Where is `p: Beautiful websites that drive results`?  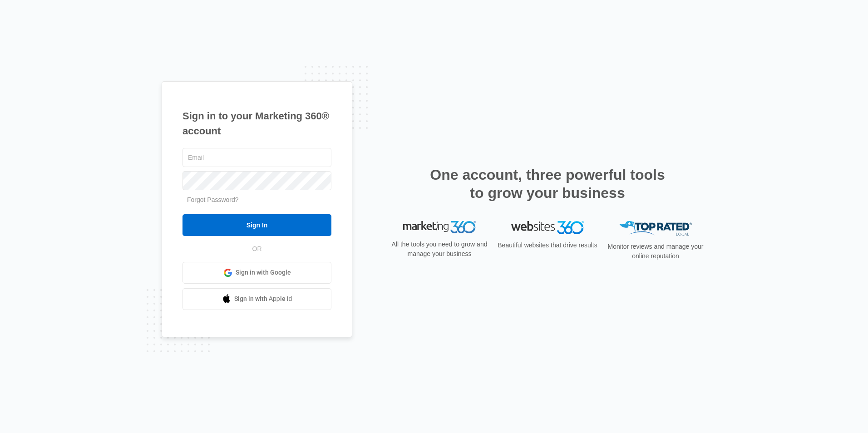 p: Beautiful websites that drive results is located at coordinates (547, 245).